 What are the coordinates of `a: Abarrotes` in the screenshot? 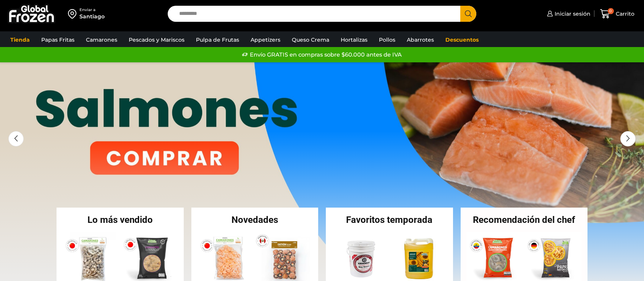 It's located at (420, 40).